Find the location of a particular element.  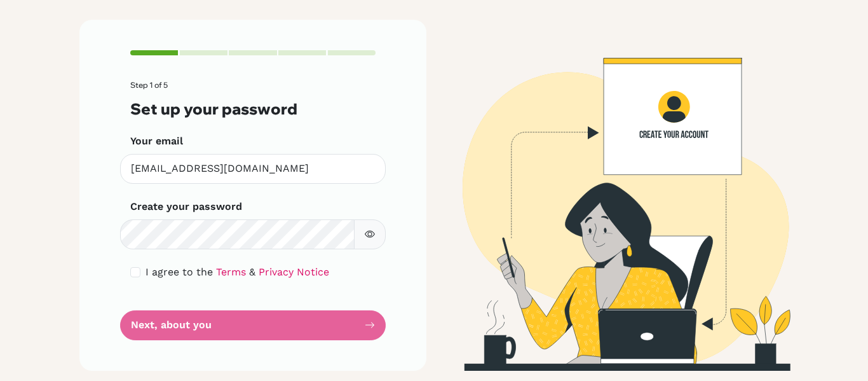

label: Your email is located at coordinates (156, 141).